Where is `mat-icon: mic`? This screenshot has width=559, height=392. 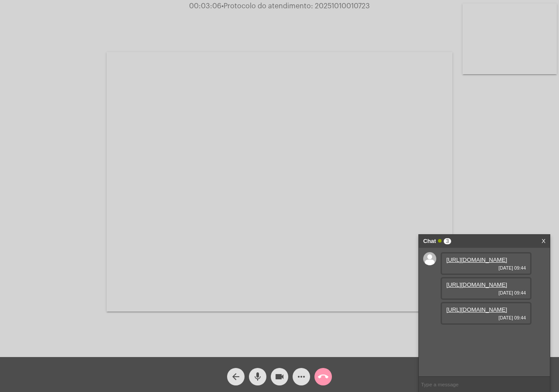 mat-icon: mic is located at coordinates (258, 376).